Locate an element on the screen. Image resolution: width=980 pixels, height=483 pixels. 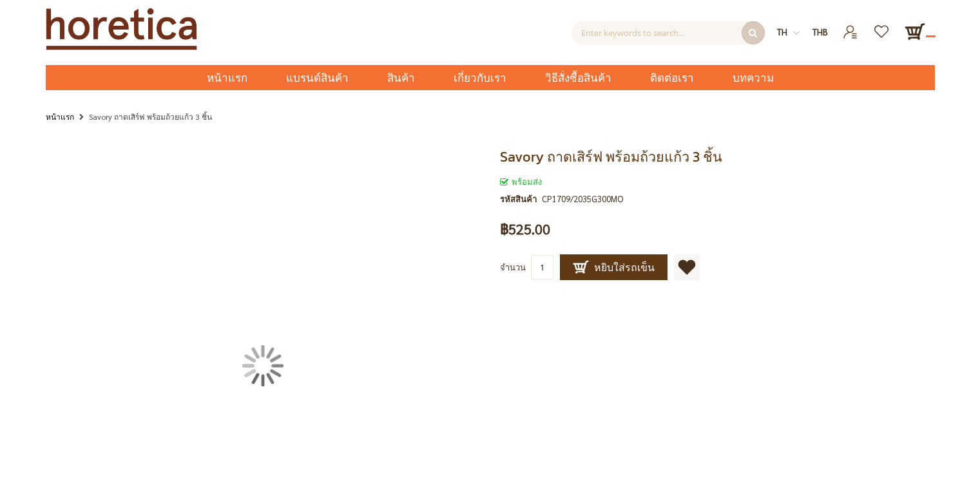
span: เกี่ยวกับเรา is located at coordinates (480, 78).